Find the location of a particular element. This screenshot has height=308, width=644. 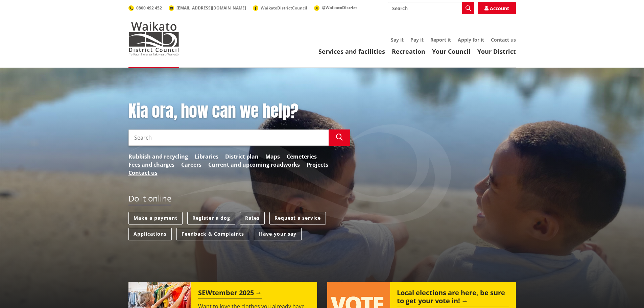

img: Waikato District Council - Te Kaunihera aa Takiwaa o Waikato is located at coordinates (154, 38).